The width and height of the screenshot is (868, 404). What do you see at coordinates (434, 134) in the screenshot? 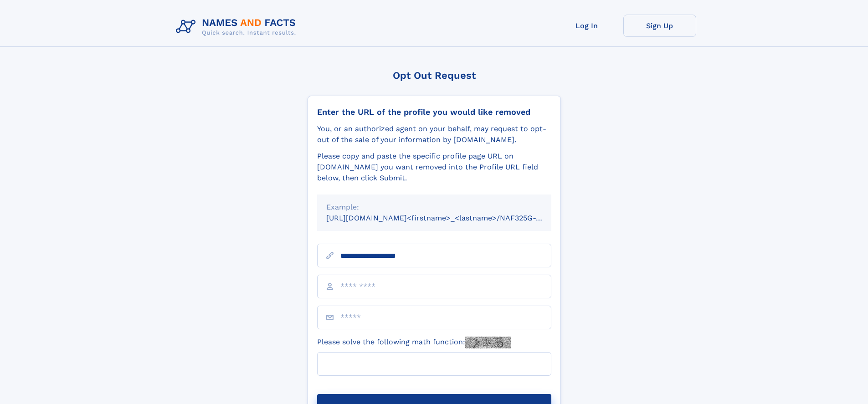
I see `div: You, or an authorized agent on your behalf, may request to opt-out of the sale of your informatio...` at bounding box center [434, 134].